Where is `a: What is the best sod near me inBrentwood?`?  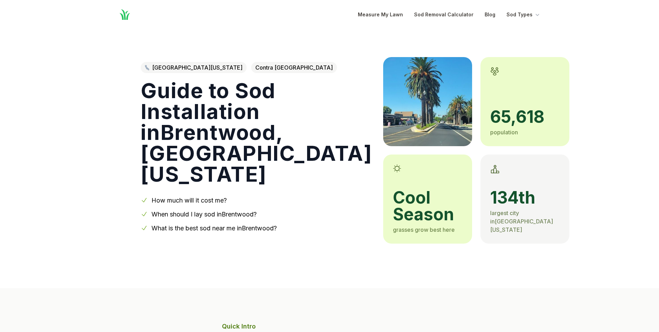 a: What is the best sod near me inBrentwood? is located at coordinates (214, 228).